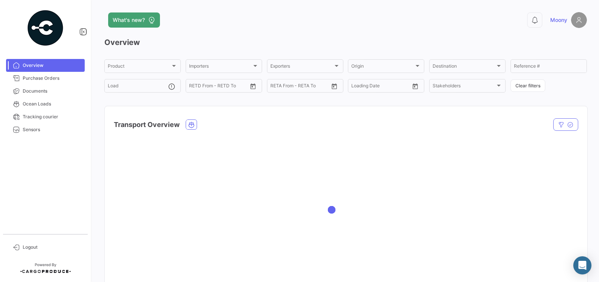 This screenshot has height=282, width=599. What do you see at coordinates (52, 247) in the screenshot?
I see `span: Logout` at bounding box center [52, 247].